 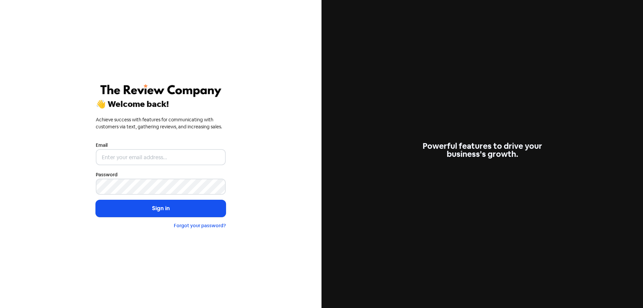 What do you see at coordinates (106, 174) in the screenshot?
I see `label: Password` at bounding box center [106, 174].